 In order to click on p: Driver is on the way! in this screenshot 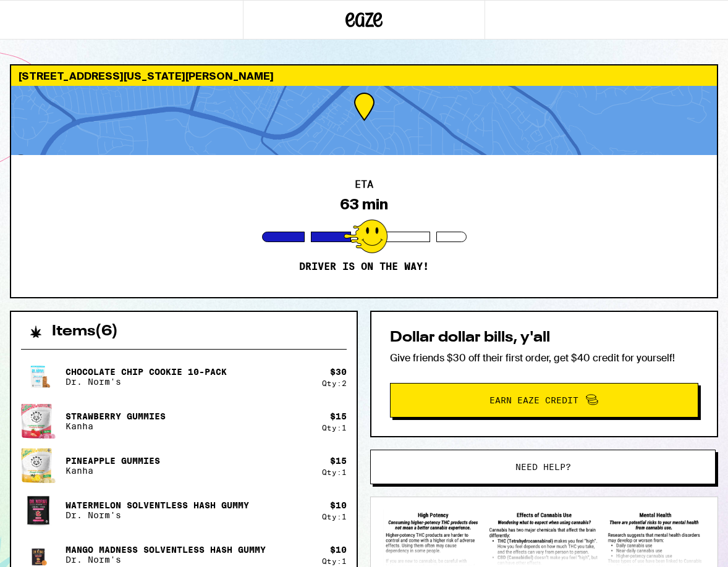, I will do `click(364, 267)`.